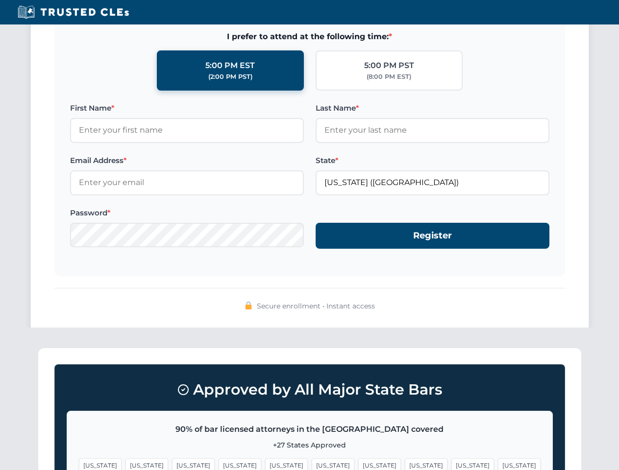 This screenshot has width=619, height=470. What do you see at coordinates (388, 77) in the screenshot?
I see `div: (8:00 PM EST)` at bounding box center [388, 77].